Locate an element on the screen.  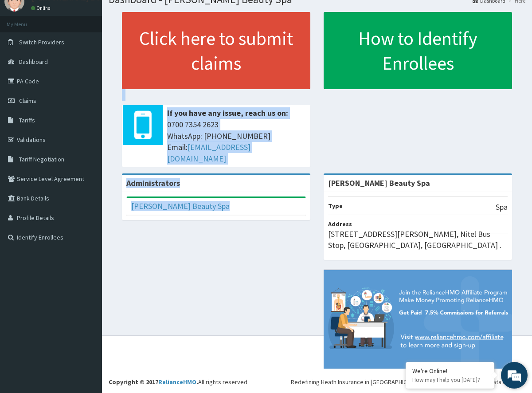
span: Claims is located at coordinates (28, 101).